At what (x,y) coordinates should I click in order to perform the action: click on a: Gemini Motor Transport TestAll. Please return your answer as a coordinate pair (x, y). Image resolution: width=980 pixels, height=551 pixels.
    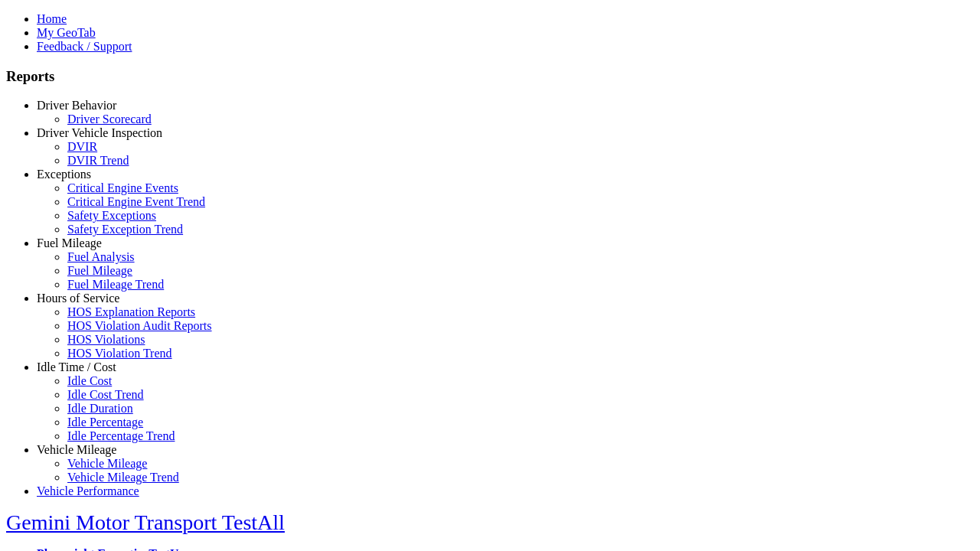
    Looking at the image, I should click on (146, 522).